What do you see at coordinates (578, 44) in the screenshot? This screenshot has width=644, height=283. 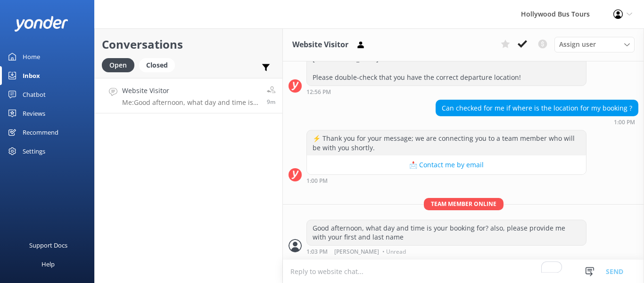 I see `span: Assign user` at bounding box center [578, 44].